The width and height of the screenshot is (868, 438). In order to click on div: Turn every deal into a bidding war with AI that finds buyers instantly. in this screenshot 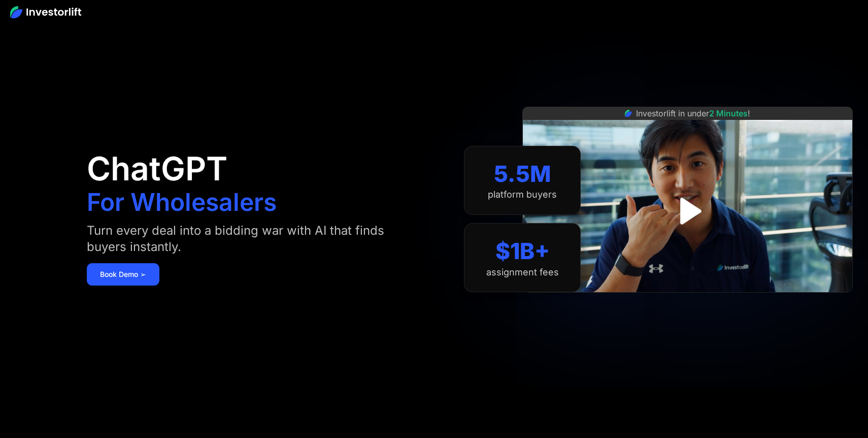, I will do `click(247, 239)`.